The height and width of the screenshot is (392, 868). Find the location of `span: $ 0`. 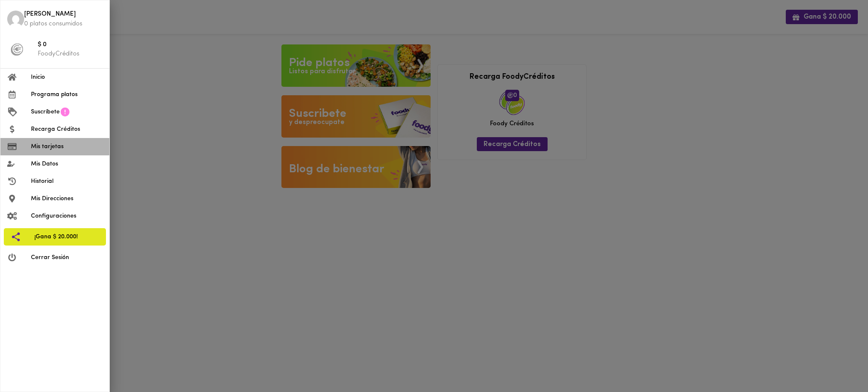

span: $ 0 is located at coordinates (70, 45).